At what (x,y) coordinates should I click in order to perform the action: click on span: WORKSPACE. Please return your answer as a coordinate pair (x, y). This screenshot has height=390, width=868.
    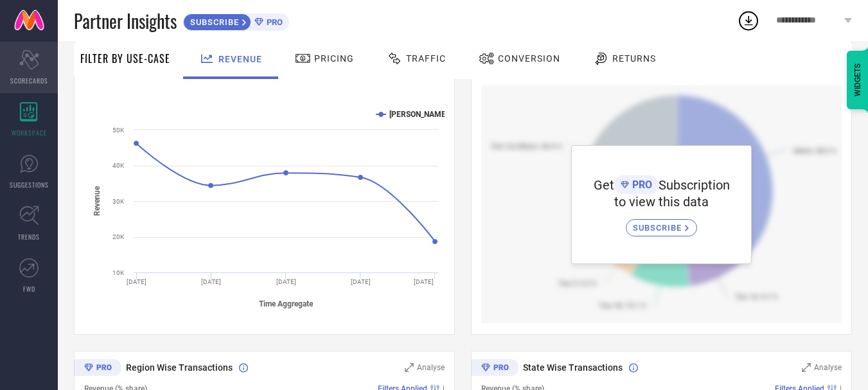
    Looking at the image, I should click on (29, 132).